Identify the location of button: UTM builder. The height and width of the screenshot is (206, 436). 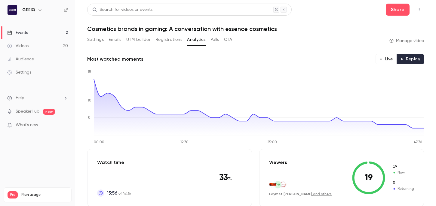
(138, 40).